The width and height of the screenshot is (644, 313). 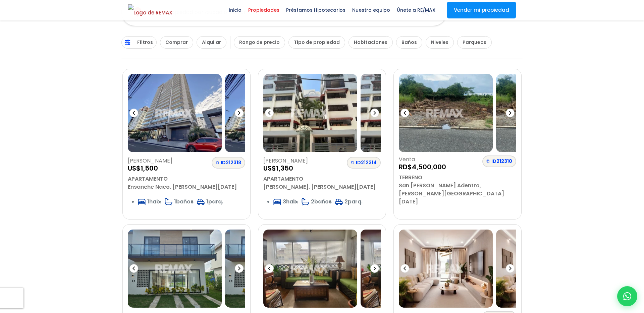 What do you see at coordinates (264, 10) in the screenshot?
I see `span: Propiedades` at bounding box center [264, 10].